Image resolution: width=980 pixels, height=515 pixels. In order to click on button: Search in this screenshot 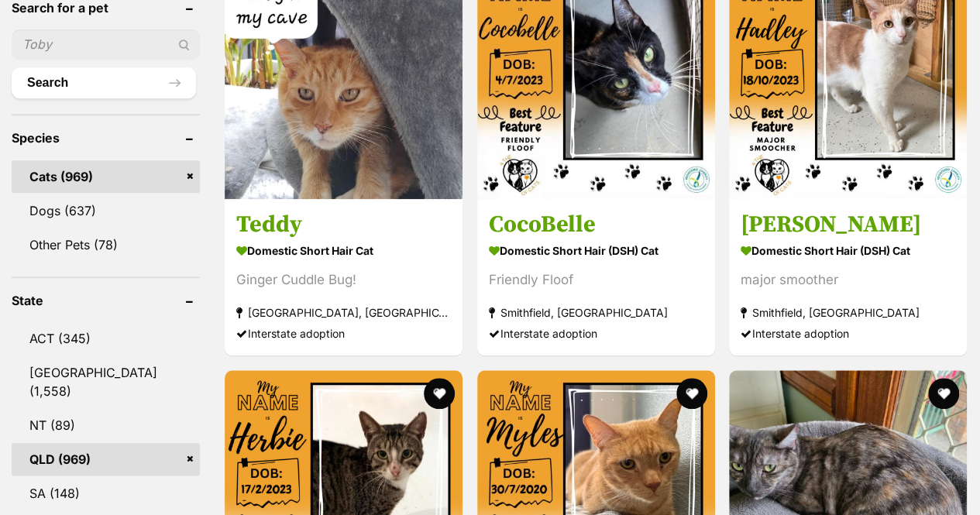, I will do `click(104, 83)`.